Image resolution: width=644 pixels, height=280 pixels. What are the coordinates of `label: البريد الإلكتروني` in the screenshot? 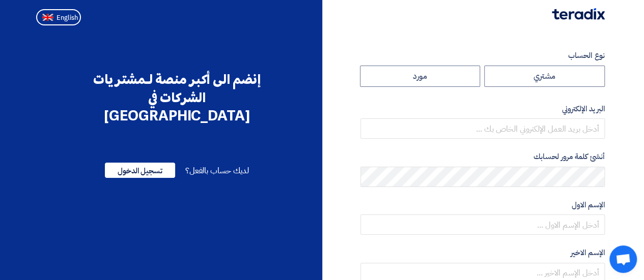 It's located at (483, 109).